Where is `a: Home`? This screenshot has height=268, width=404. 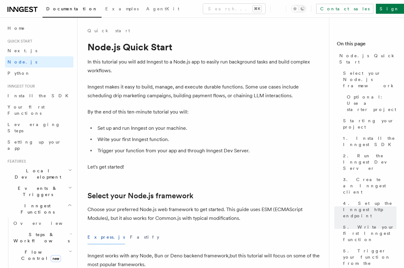
a: Home is located at coordinates (39, 28).